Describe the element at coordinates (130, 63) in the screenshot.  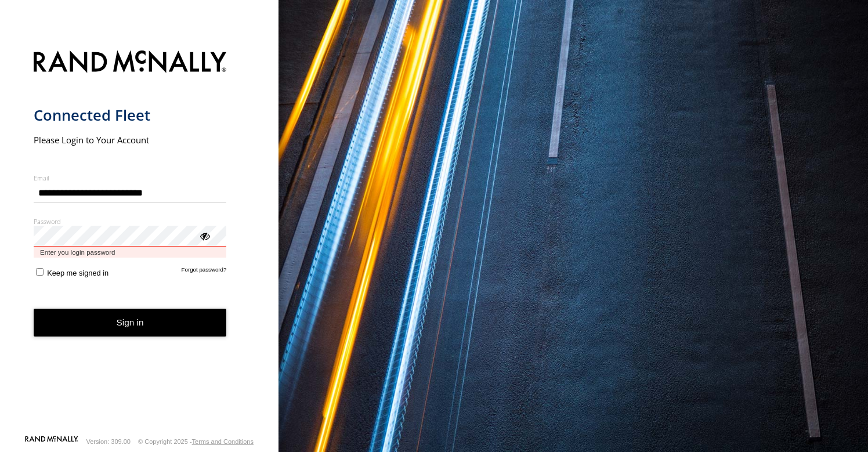
I see `img: Rand McNally` at that location.